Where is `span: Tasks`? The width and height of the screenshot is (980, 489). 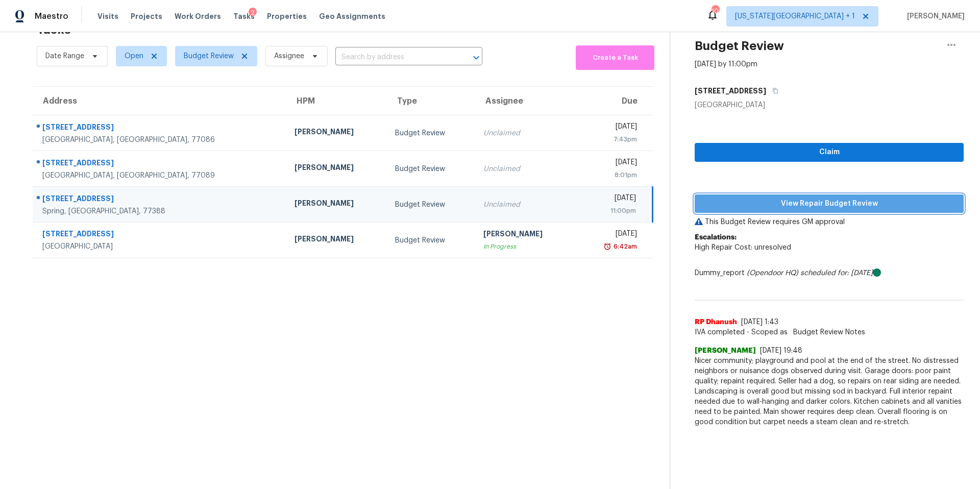
span: Tasks is located at coordinates (244, 16).